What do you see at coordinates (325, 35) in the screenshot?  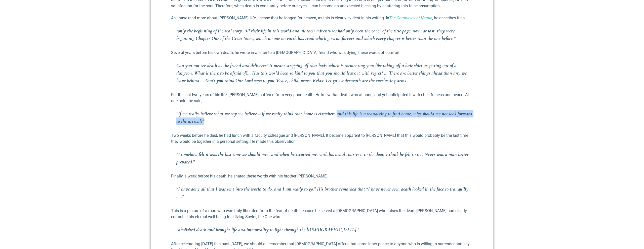 I see `p: “only the beginning of the real story. All their life in this world and all their adventures had ...` at bounding box center [325, 35].